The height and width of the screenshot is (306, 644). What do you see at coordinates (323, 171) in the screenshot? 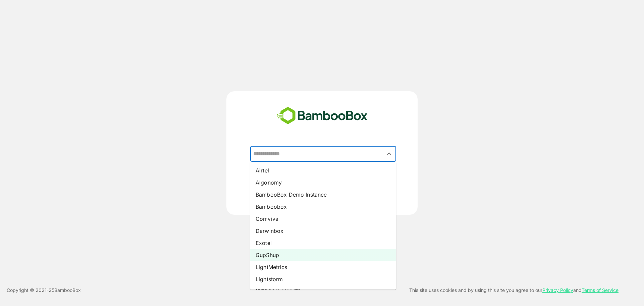
I see `li: Airtel` at bounding box center [323, 171].